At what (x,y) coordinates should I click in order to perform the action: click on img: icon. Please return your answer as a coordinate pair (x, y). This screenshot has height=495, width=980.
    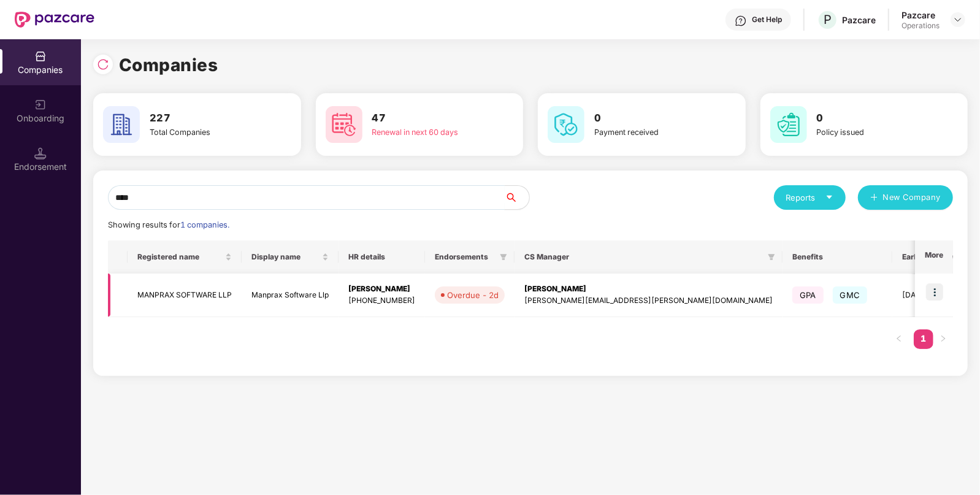
    Looking at the image, I should click on (934, 292).